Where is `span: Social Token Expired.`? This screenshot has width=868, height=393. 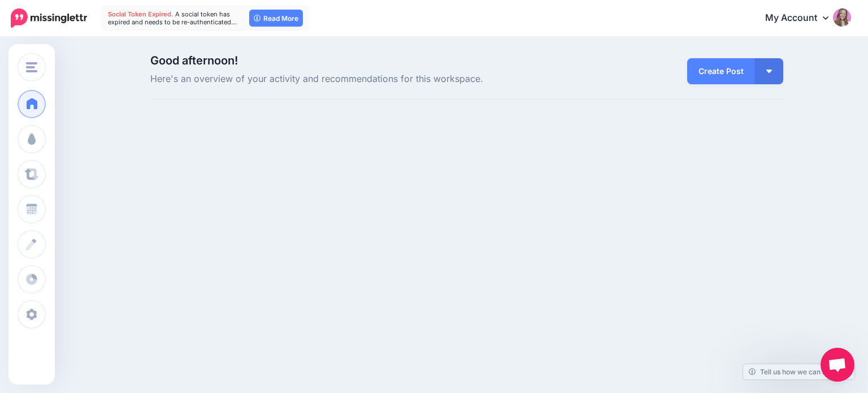 span: Social Token Expired. is located at coordinates (141, 14).